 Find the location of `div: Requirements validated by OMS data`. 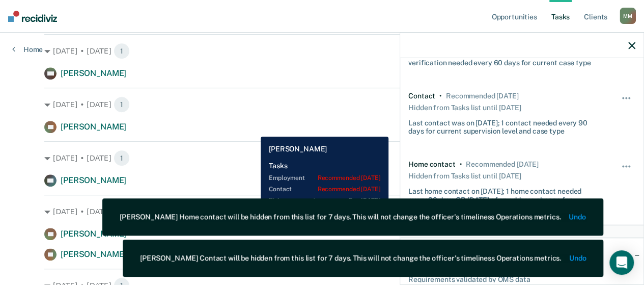

div: Requirements validated by OMS data is located at coordinates (522, 279).